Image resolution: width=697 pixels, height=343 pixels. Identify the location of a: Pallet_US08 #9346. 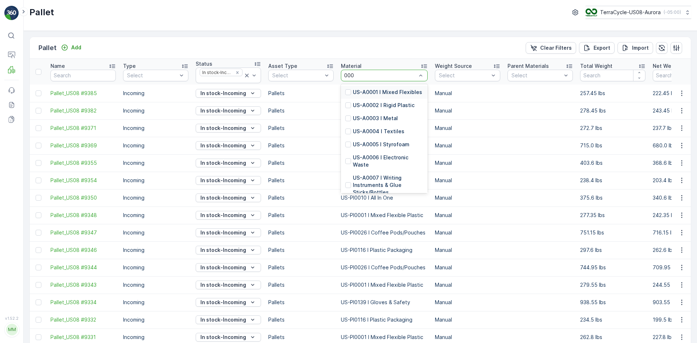
(83, 250).